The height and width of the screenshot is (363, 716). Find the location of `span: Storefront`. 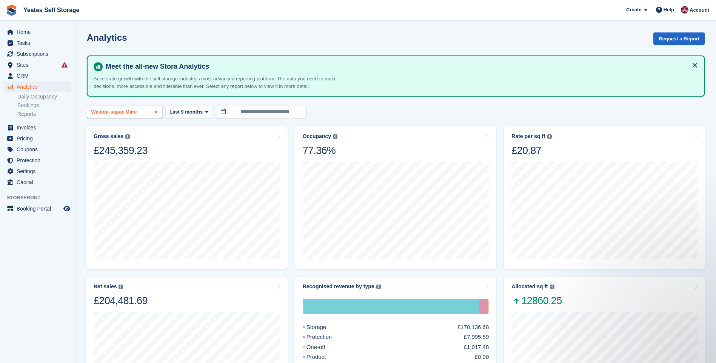

span: Storefront is located at coordinates (41, 198).